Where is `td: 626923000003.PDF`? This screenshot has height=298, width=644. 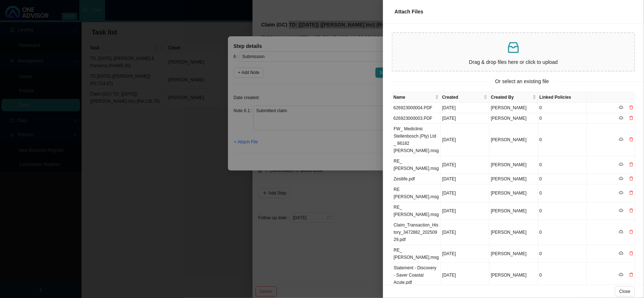 td: 626923000003.PDF is located at coordinates (416, 118).